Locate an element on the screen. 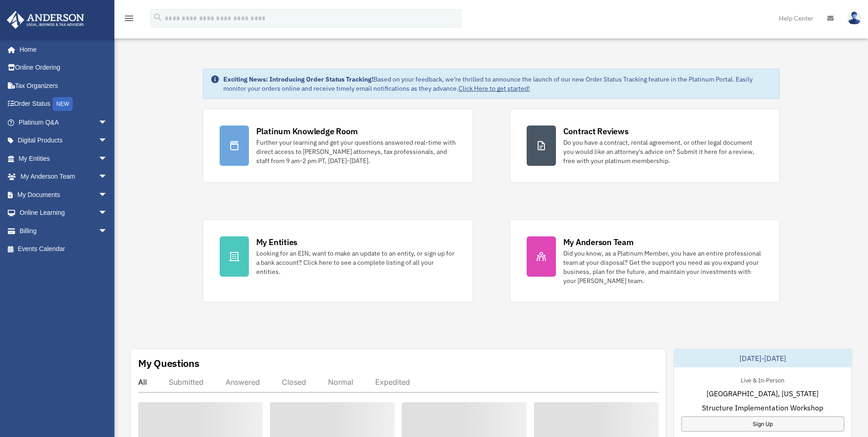  div: My Entities is located at coordinates (277, 241).